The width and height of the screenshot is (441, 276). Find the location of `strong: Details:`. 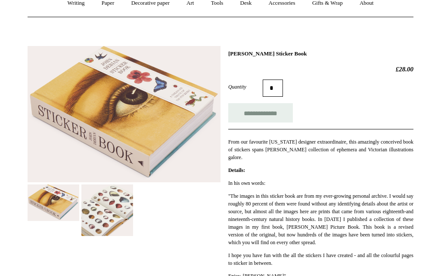

strong: Details: is located at coordinates (236, 171).